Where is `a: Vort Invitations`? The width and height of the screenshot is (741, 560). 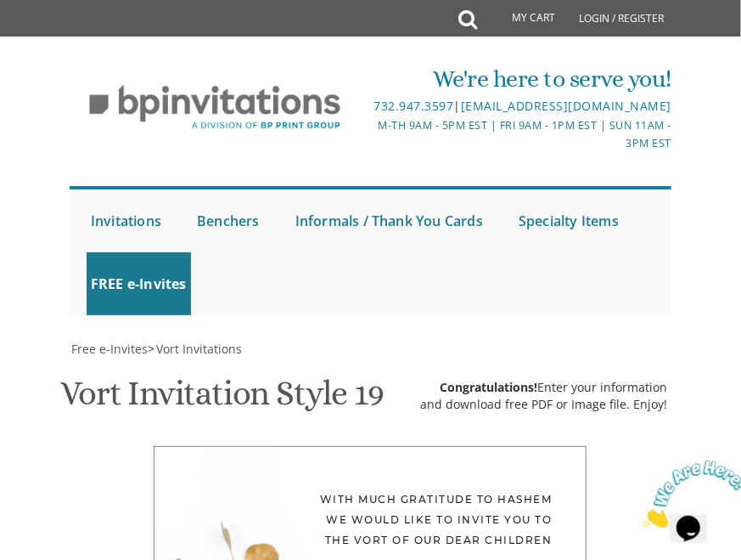
a: Vort Invitations is located at coordinates (198, 348).